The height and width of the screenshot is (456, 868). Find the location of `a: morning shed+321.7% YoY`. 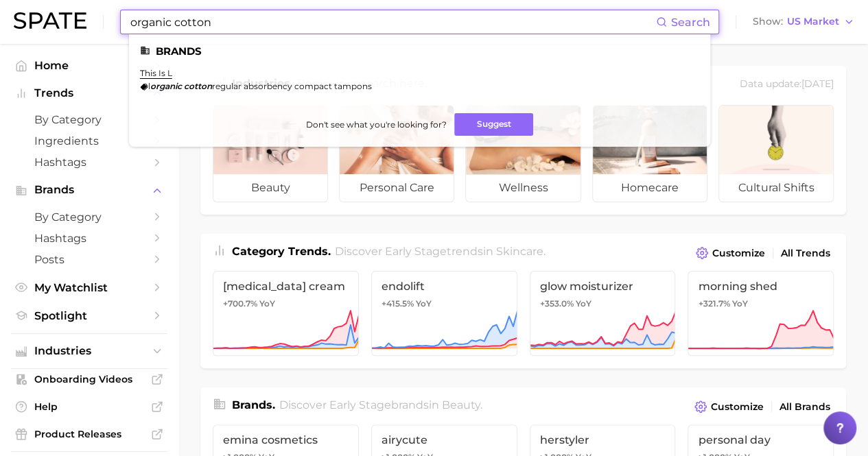

a: morning shed+321.7% YoY is located at coordinates (760, 313).